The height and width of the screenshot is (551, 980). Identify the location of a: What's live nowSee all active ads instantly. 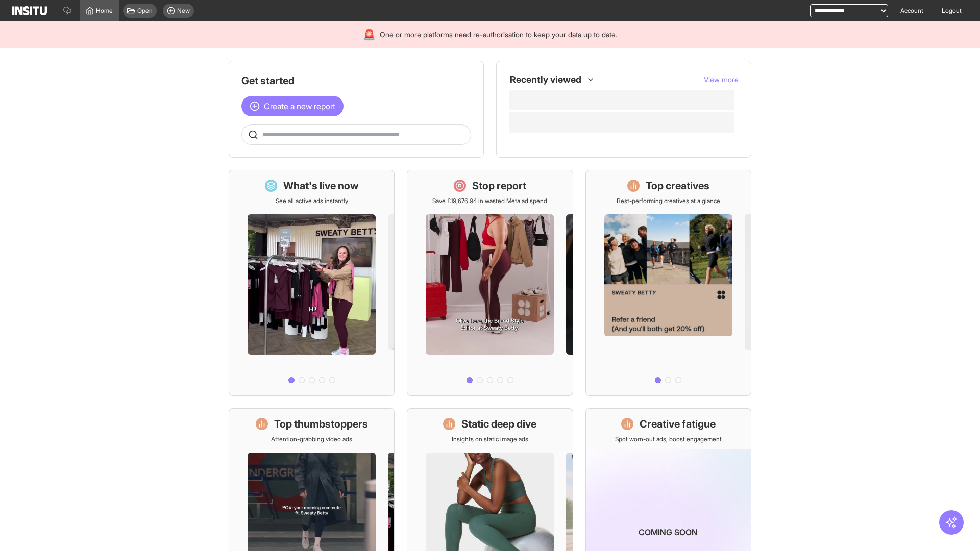
(311, 283).